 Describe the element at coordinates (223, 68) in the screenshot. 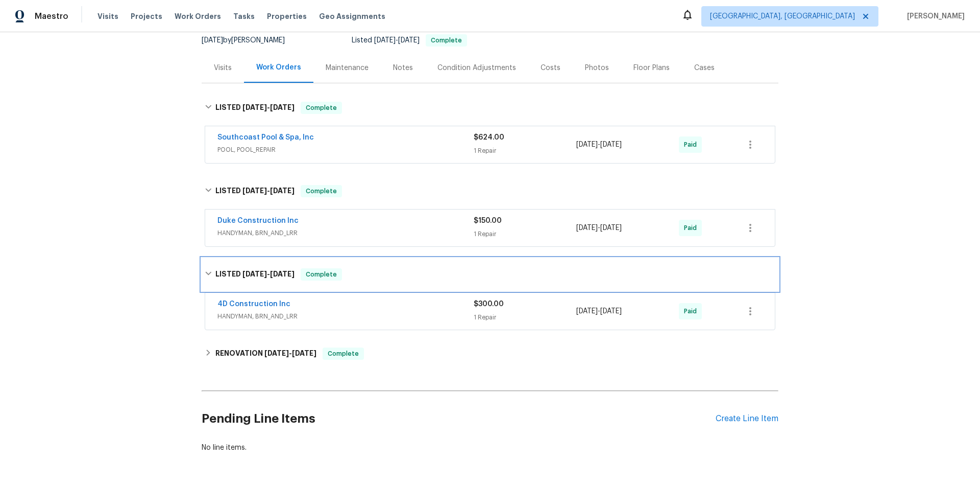

I see `div: Visits` at that location.